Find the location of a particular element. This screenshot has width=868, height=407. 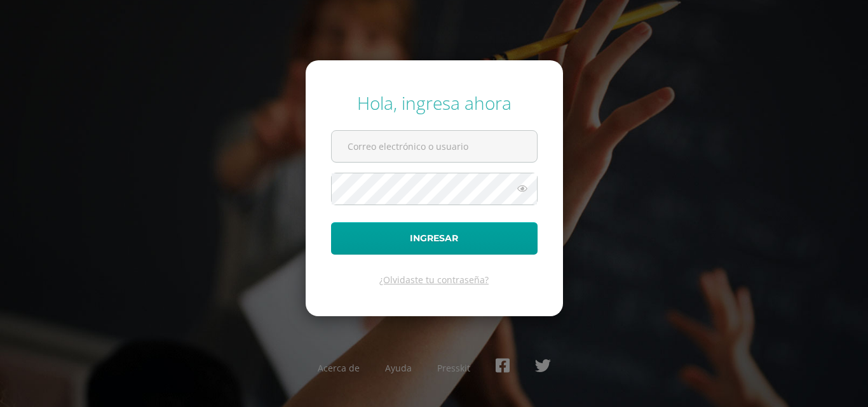

a: Acerca de is located at coordinates (339, 368).